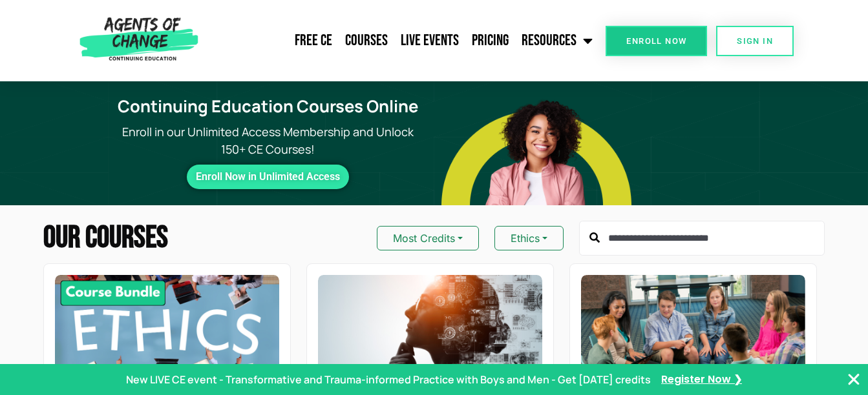 The width and height of the screenshot is (868, 395). Describe the element at coordinates (268, 141) in the screenshot. I see `p: Enroll in our Unlimited Access Membership and Unlock 150+ CE Courses!` at that location.